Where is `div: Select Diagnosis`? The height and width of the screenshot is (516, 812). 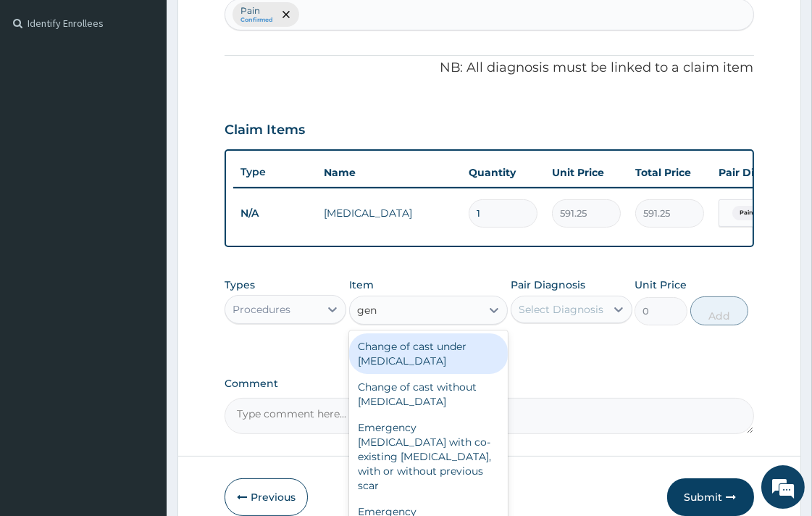
div: Select Diagnosis is located at coordinates (561, 309).